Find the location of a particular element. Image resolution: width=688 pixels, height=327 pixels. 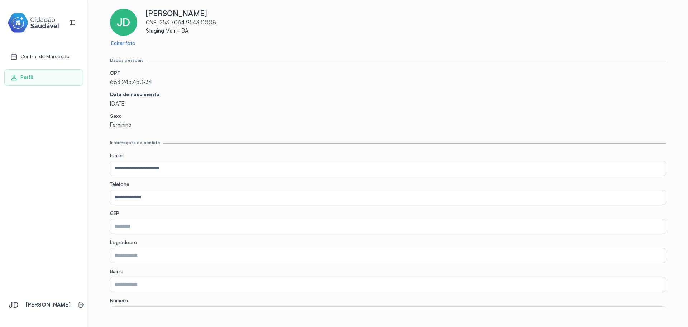

span: Número is located at coordinates (119, 300).